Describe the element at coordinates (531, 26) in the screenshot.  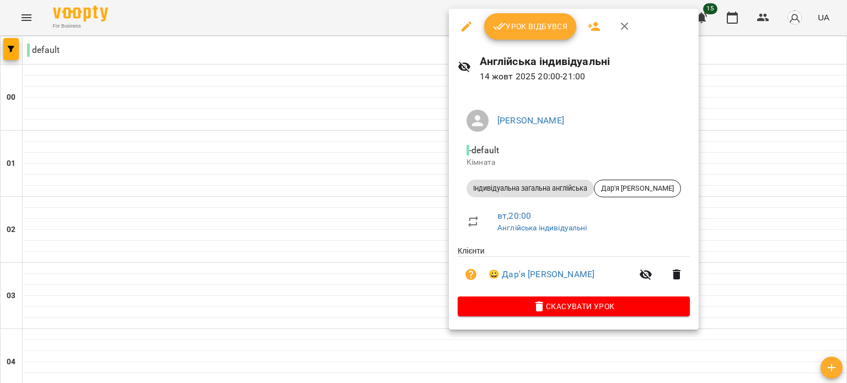
I see `button: Урок відбувся` at that location.